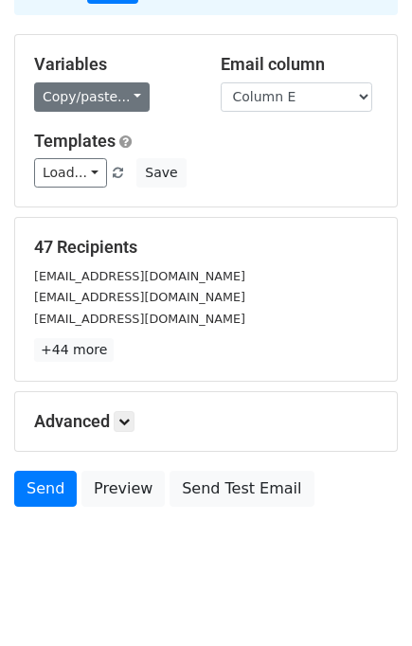 The width and height of the screenshot is (412, 646). I want to click on a: Preview, so click(123, 489).